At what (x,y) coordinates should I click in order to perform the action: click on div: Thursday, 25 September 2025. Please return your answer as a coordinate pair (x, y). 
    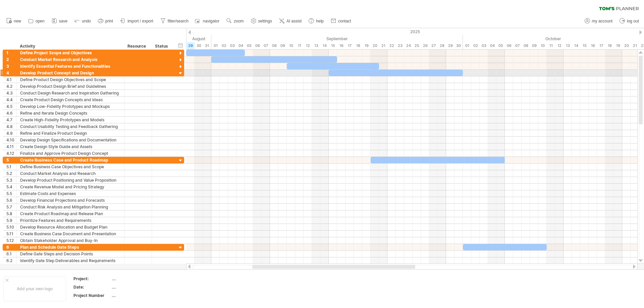
    Looking at the image, I should click on (416, 45).